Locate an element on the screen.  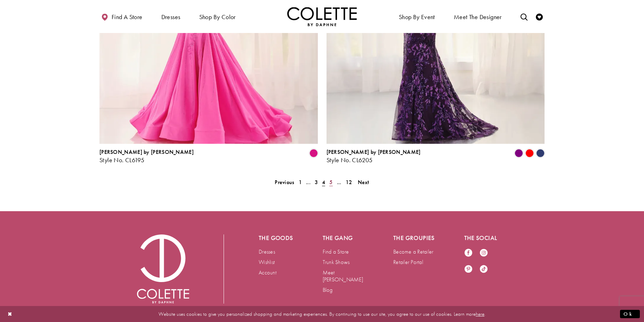
a: Account is located at coordinates (267, 272).